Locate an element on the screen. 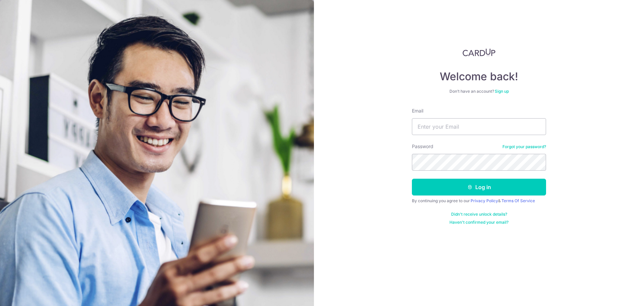  div: Don’t have an account? is located at coordinates (479, 92).